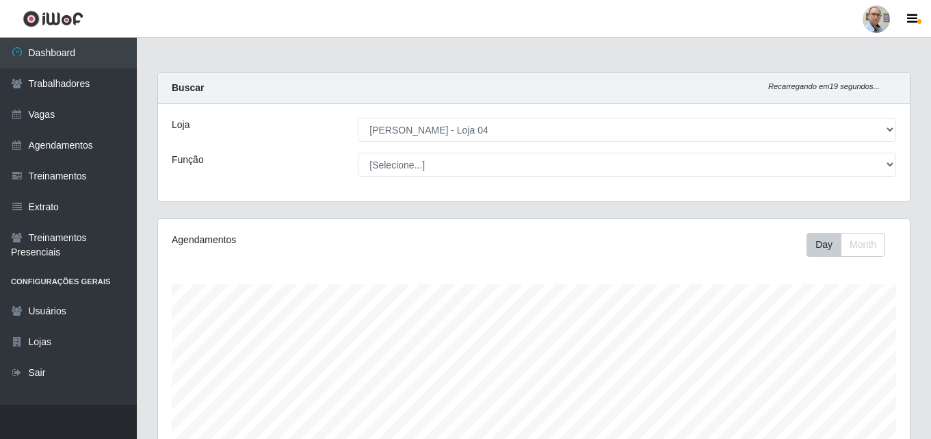 This screenshot has width=931, height=439. Describe the element at coordinates (863, 244) in the screenshot. I see `button: Month` at that location.